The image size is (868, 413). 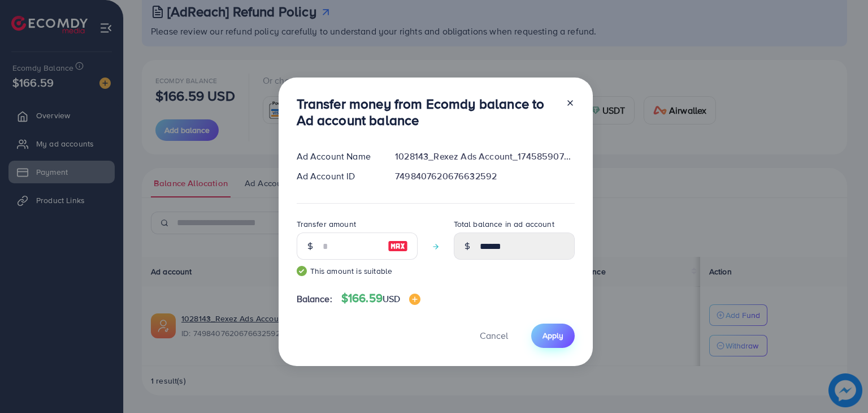 I want to click on h4: $166.59, so click(x=381, y=298).